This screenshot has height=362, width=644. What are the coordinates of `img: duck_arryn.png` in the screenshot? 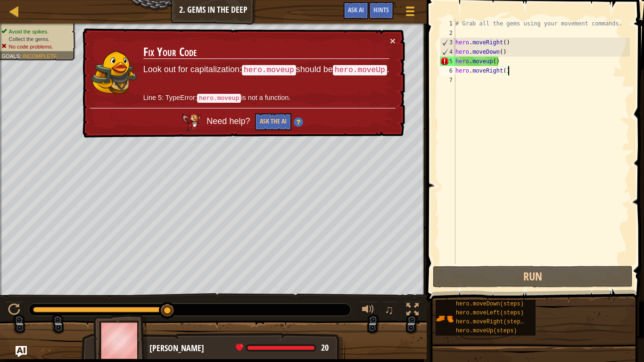 It's located at (114, 71).